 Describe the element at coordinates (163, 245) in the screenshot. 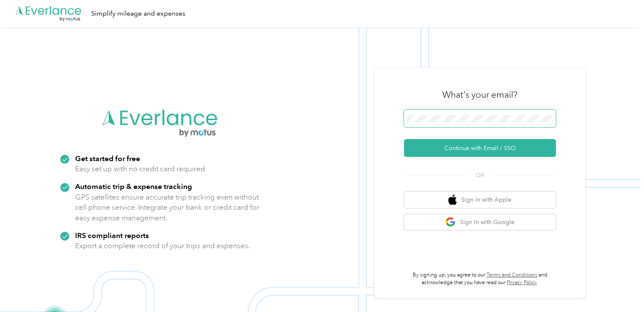

I see `p: Export a complete record of your trips and expenses.` at that location.